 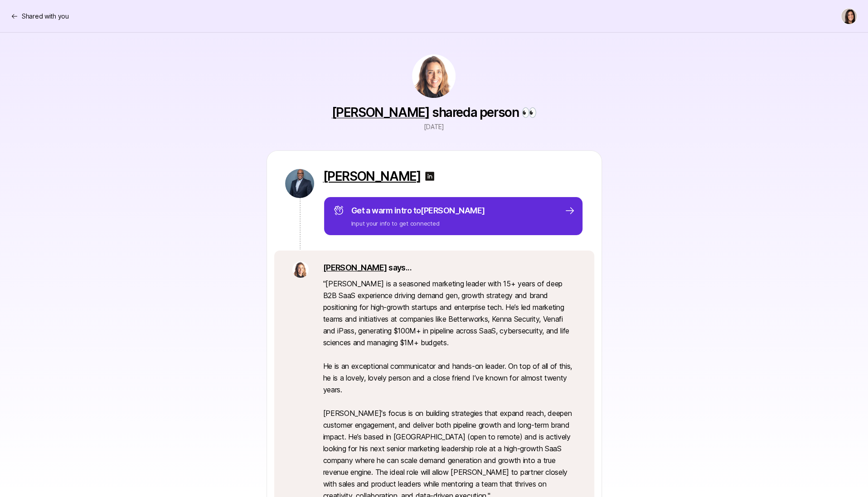 What do you see at coordinates (45, 16) in the screenshot?
I see `p: Shared with you` at bounding box center [45, 16].